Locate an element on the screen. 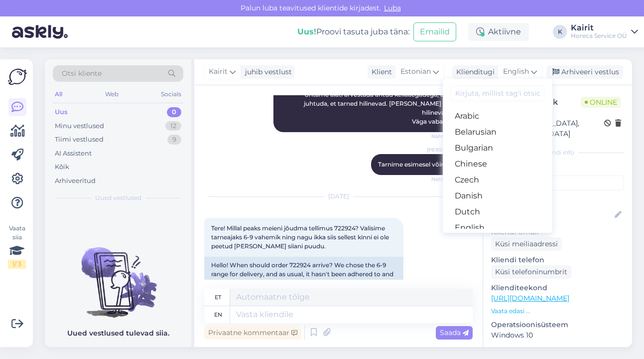 Image resolution: width=644 pixels, height=359 pixels. div: Uus is located at coordinates (61, 112).